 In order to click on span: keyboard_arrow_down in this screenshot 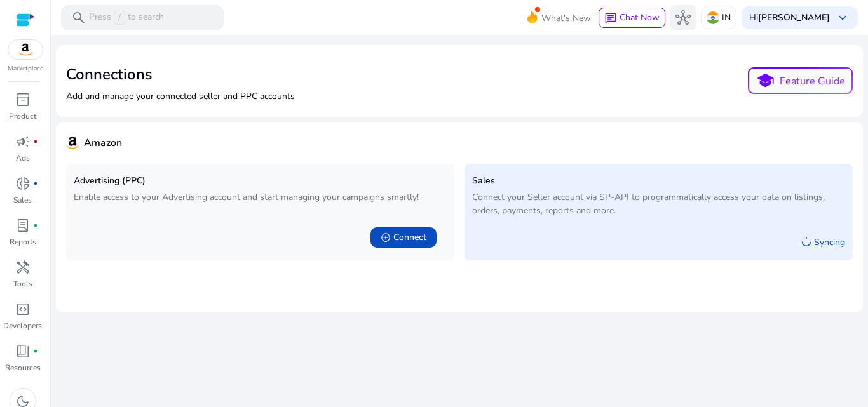, I will do `click(842, 18)`.